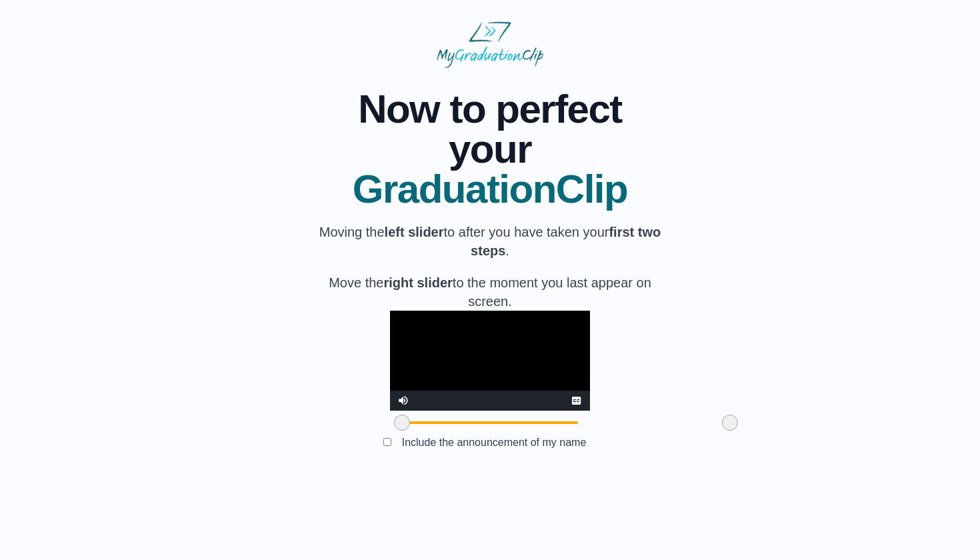 The height and width of the screenshot is (560, 980). I want to click on span: Now to perfect your, so click(490, 129).